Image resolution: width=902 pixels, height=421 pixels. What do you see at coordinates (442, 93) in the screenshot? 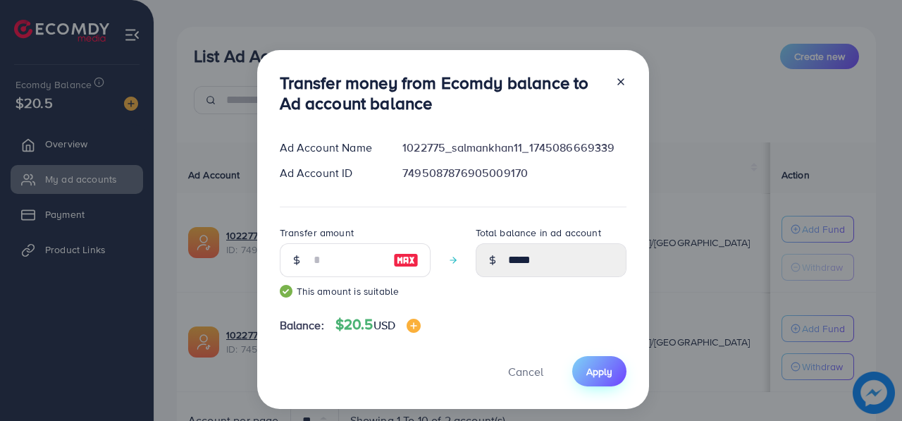
I see `h3: Transfer money from Ecomdy balance to Ad account balance` at bounding box center [442, 93].